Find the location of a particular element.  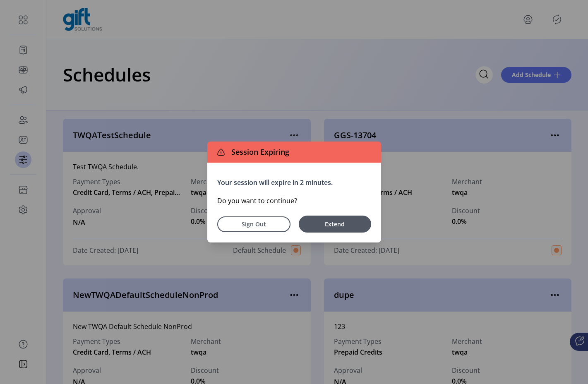

button: Sign Out is located at coordinates (253, 224).